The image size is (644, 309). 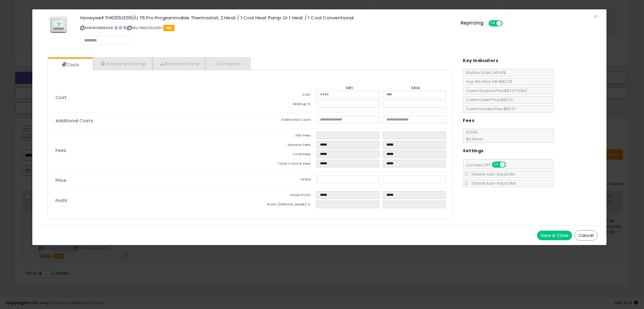 What do you see at coordinates (474, 139) in the screenshot?
I see `span: $0.30 min` at bounding box center [474, 139].